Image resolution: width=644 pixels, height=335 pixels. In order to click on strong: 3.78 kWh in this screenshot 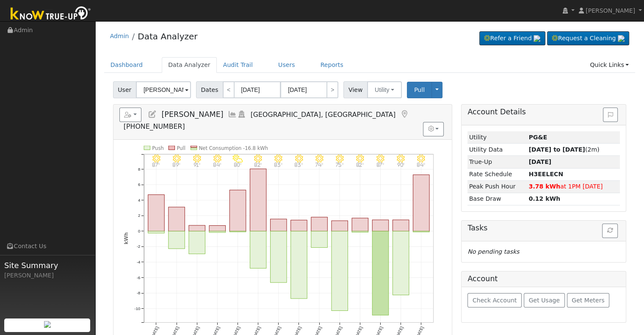, I will do `click(544, 186)`.